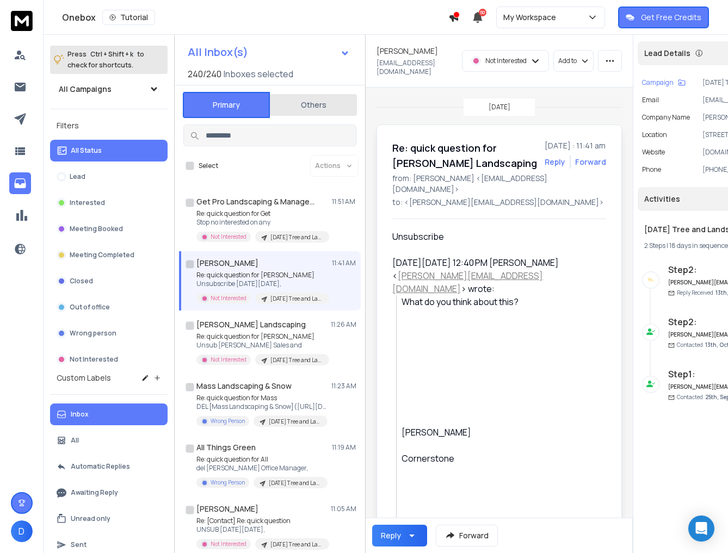  I want to click on button: Others, so click(313, 105).